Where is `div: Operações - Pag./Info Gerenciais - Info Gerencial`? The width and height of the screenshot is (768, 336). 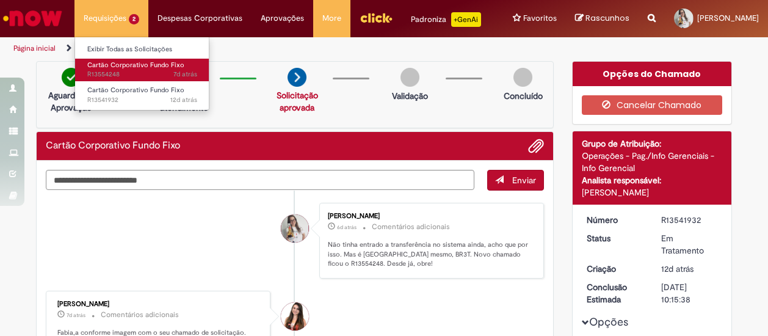 div: Operações - Pag./Info Gerenciais - Info Gerencial is located at coordinates (652, 162).